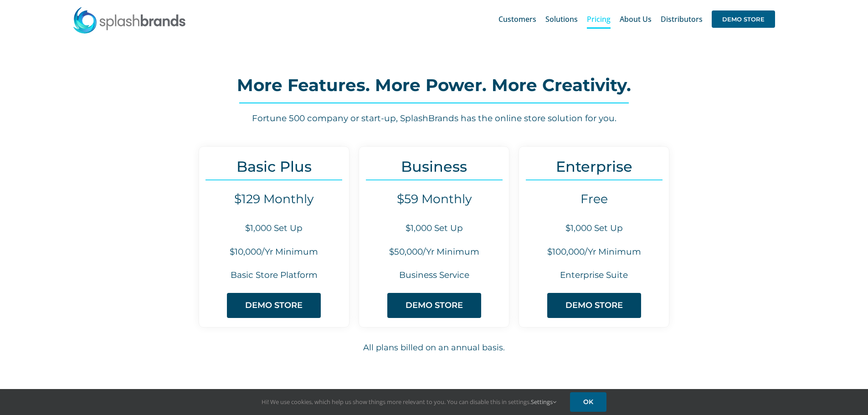  I want to click on a: OK, so click(588, 401).